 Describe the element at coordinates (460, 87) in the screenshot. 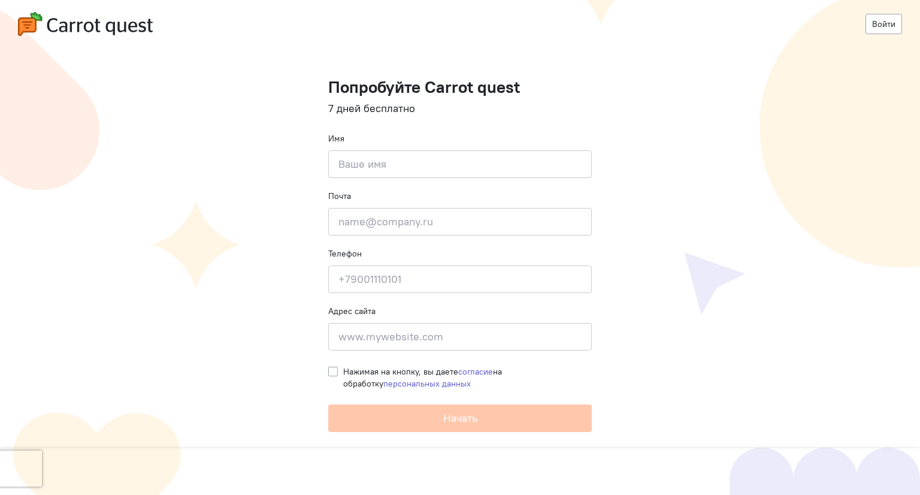

I see `h1: Попробуйте Carrot quest` at that location.